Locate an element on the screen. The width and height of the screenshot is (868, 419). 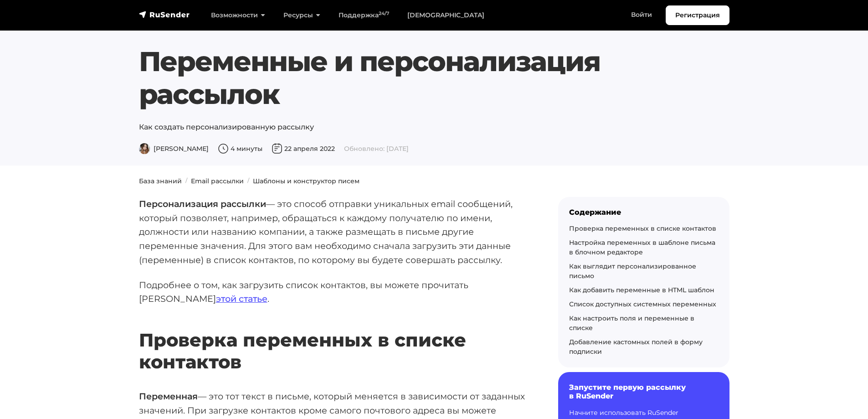
a: Как добавить переменные в HTML шаблон is located at coordinates (642, 290).